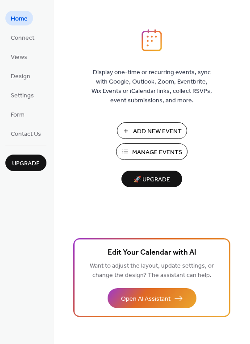  What do you see at coordinates (152, 131) in the screenshot?
I see `button: Add New Event` at bounding box center [152, 131].